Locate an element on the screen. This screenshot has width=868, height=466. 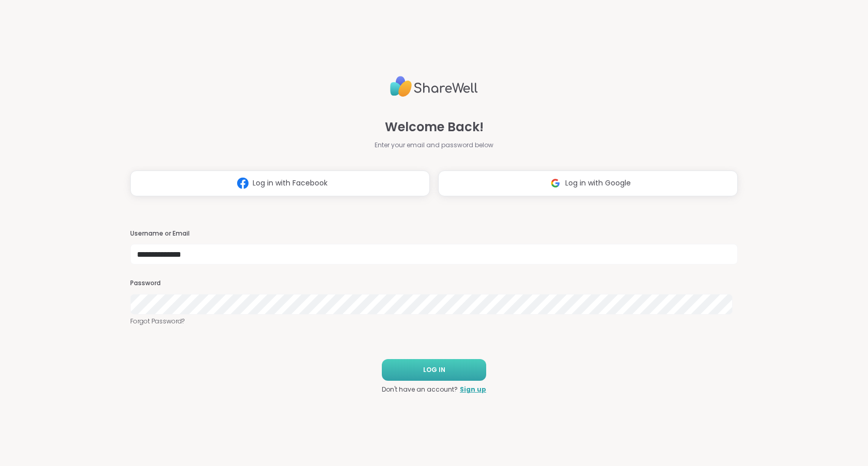
a: Forgot Password? is located at coordinates (434, 322).